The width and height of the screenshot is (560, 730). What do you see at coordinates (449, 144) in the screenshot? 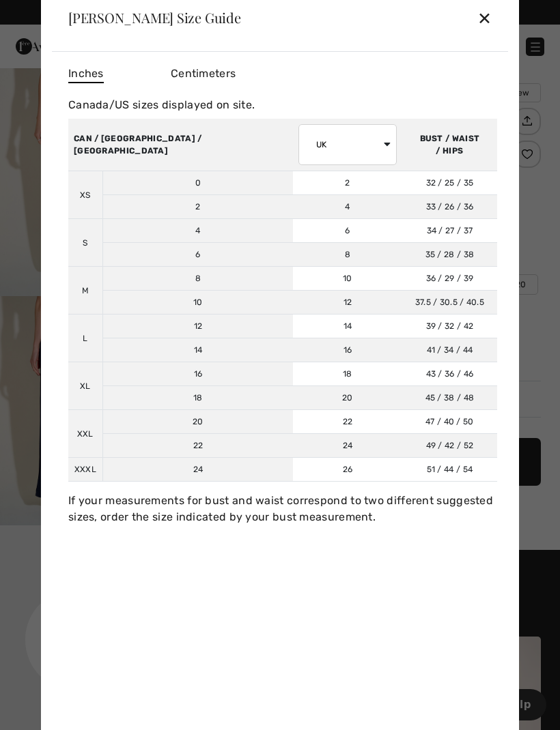
I see `th: BUST / WAIST / HIPS` at bounding box center [449, 144].